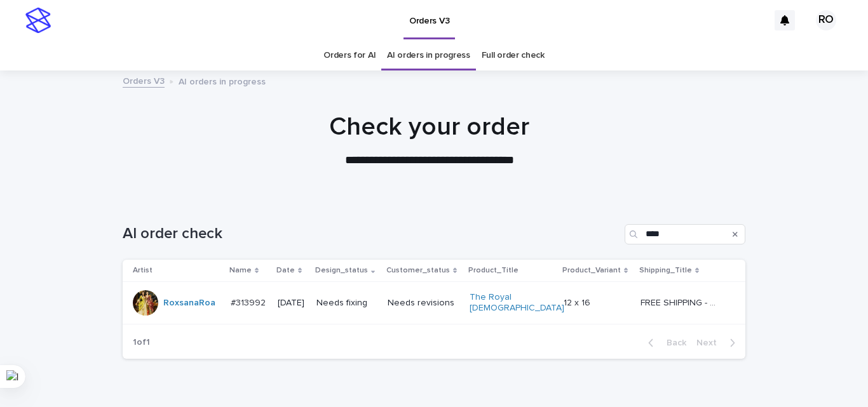 The width and height of the screenshot is (868, 407). Describe the element at coordinates (347, 303) in the screenshot. I see `p: Needs fixing` at that location.